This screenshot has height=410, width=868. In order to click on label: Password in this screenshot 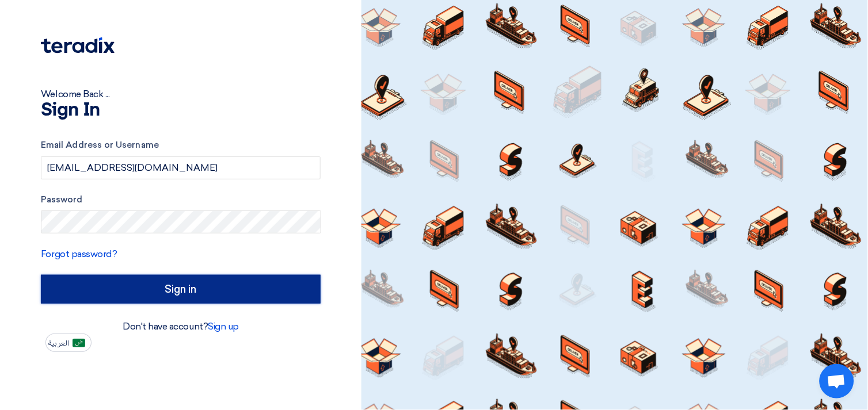, I will do `click(181, 199)`.